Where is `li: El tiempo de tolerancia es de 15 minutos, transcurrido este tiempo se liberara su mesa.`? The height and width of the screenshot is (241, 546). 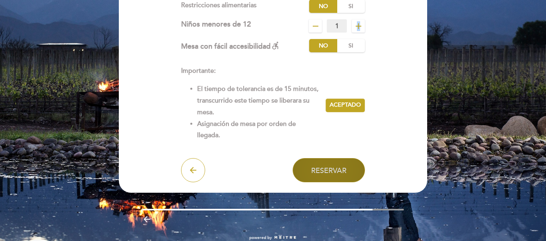
li: El tiempo de tolerancia es de 15 minutos, transcurrido este tiempo se liberara su mesa. is located at coordinates (258, 100).